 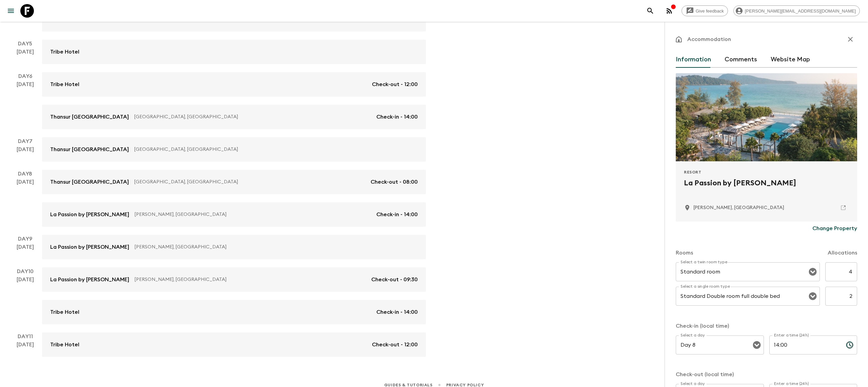 What do you see at coordinates (11, 11) in the screenshot?
I see `button: menu` at bounding box center [11, 11].